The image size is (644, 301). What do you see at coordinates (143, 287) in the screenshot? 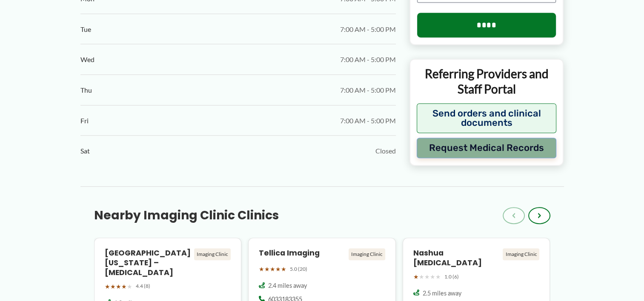
I see `span: 4.4 (8)` at bounding box center [143, 287].